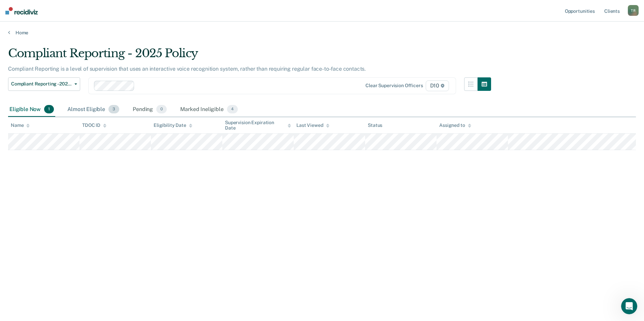  Describe the element at coordinates (322, 33) in the screenshot. I see `a: Home` at that location.